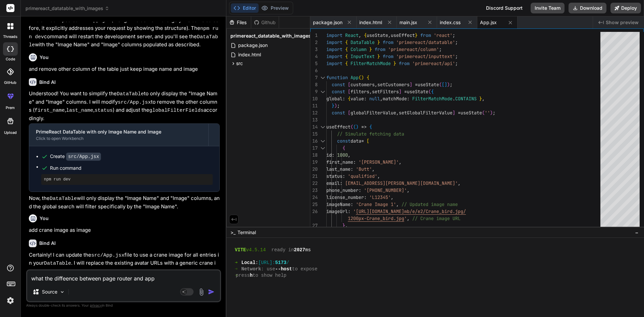 This screenshot has height=317, width=644. Describe the element at coordinates (123, 33) in the screenshot. I see `code: npm run dev` at that location.